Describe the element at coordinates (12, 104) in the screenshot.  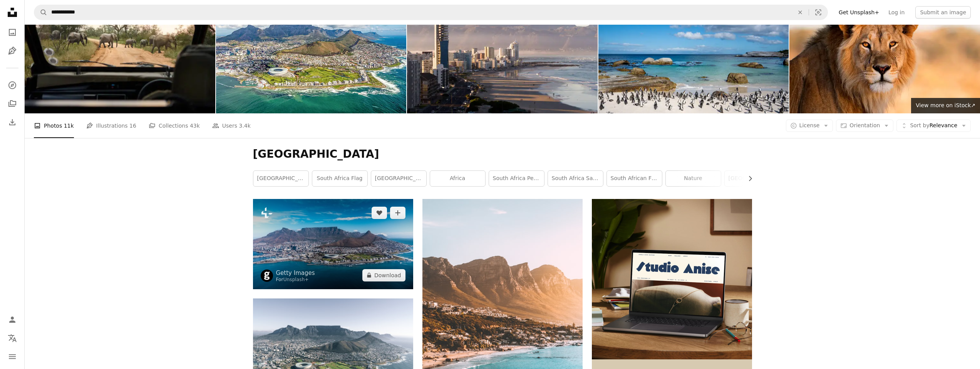
I see `a: Collections` at that location.